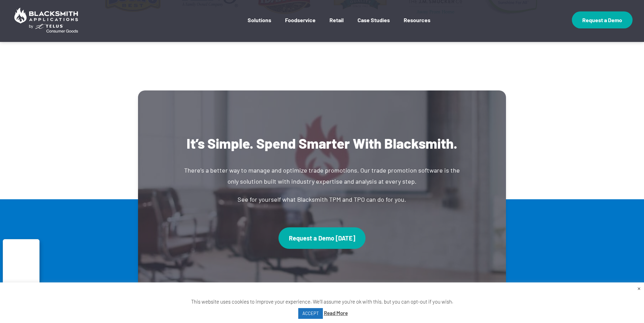 This screenshot has height=323, width=644. I want to click on a: Resources, so click(417, 25).